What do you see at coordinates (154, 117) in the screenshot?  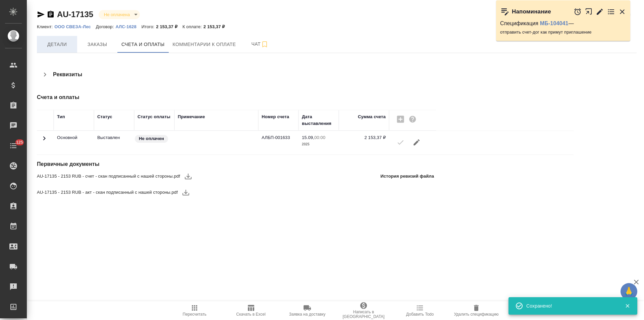 I see `div: Статус оплаты` at bounding box center [154, 117].